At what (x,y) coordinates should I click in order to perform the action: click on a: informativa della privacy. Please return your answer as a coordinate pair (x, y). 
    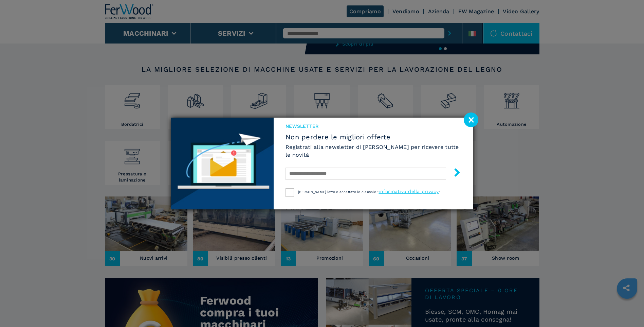
    Looking at the image, I should click on (409, 192).